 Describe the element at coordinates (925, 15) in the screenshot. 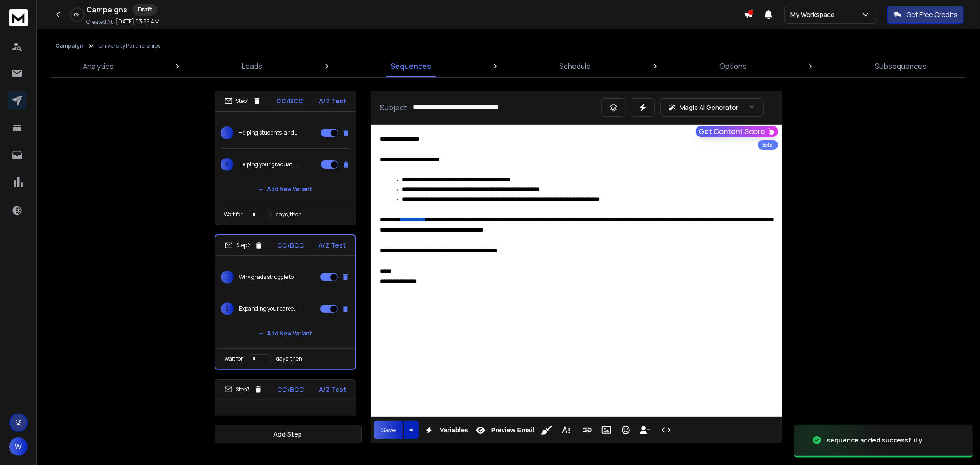

I see `button: Get Free Credits` at that location.